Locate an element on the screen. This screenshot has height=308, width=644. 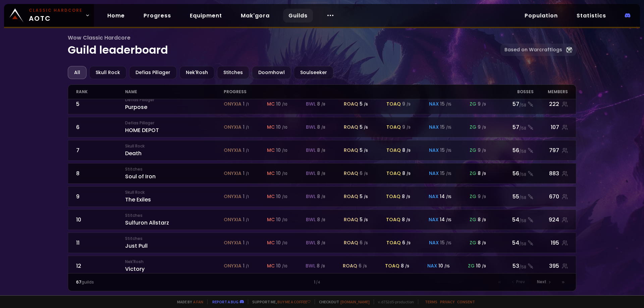
div: 55 is located at coordinates (513, 196).